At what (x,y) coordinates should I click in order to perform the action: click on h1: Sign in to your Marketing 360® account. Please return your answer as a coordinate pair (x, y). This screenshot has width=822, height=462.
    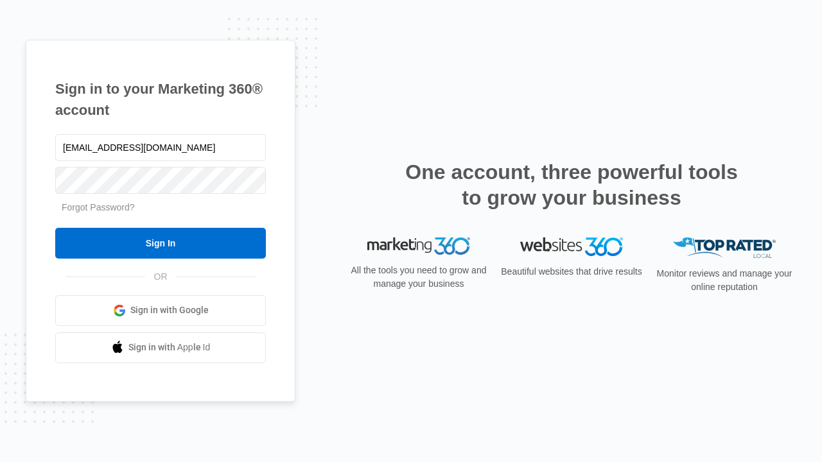
    Looking at the image, I should click on (160, 100).